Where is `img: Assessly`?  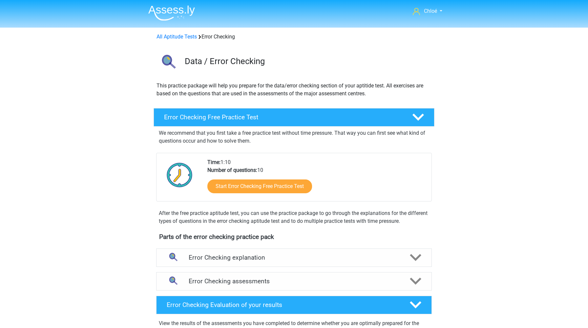
img: Assessly is located at coordinates (172, 13).